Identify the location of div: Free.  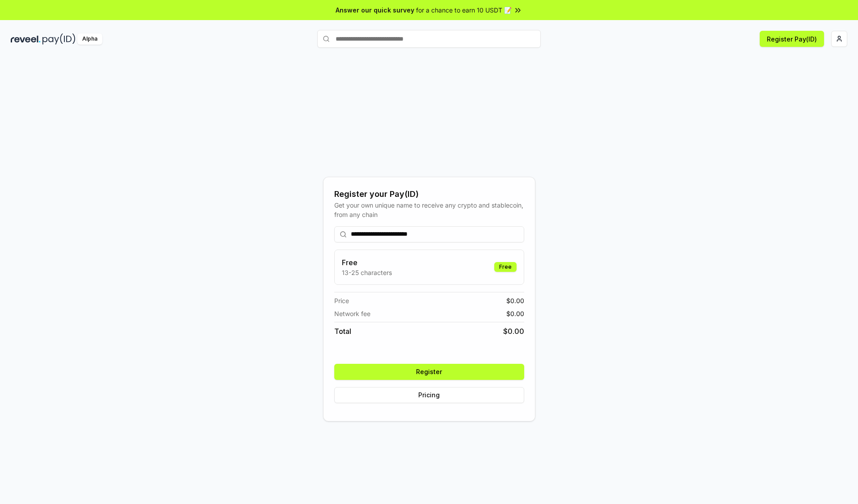
(505, 267).